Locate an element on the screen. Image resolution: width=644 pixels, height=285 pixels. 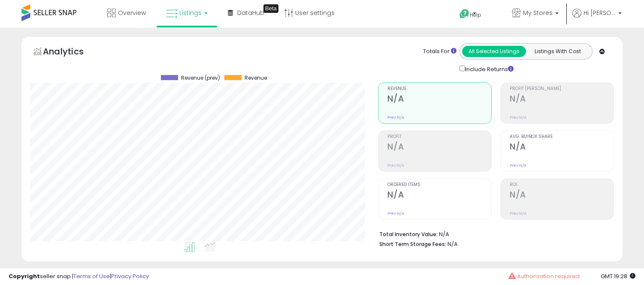
span: Ordered Items is located at coordinates (439, 185).